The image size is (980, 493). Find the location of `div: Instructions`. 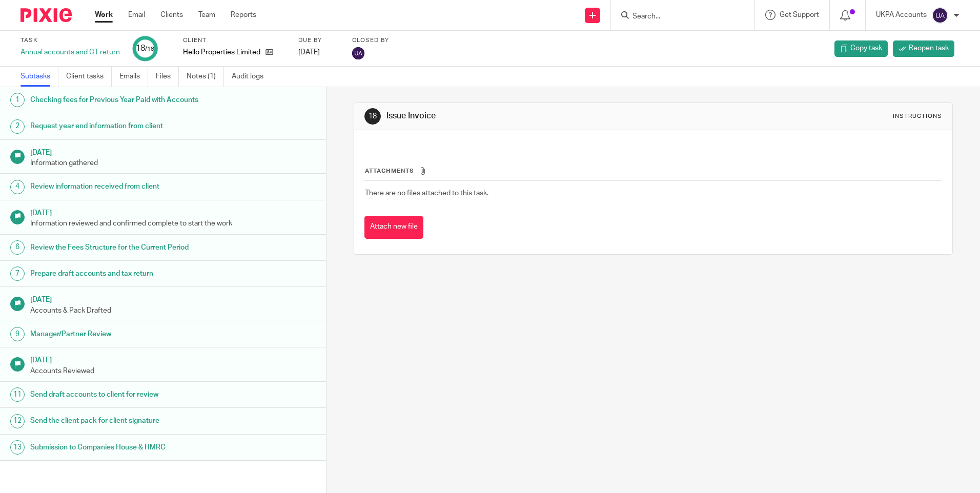

div: Instructions is located at coordinates (917, 117).